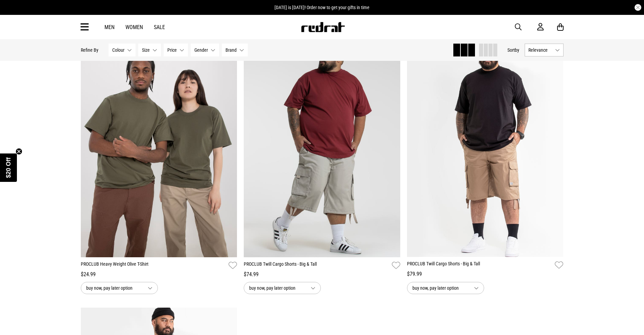  I want to click on a: PROCLUB Heavy Weight Olive T-Shirt, so click(154, 265).